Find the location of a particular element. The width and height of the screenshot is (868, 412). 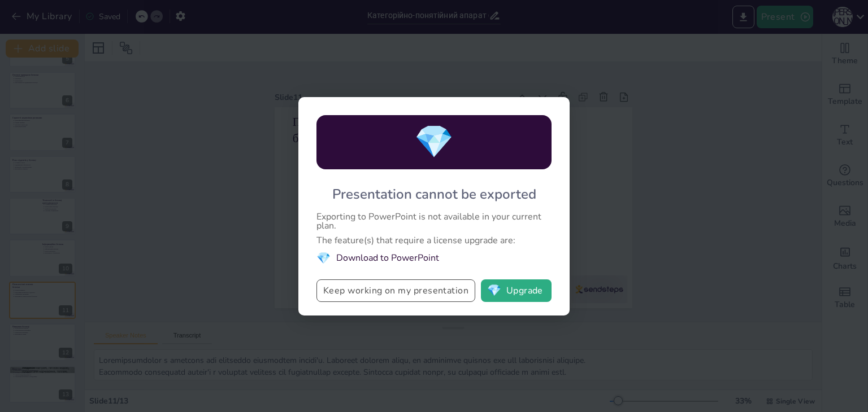

button: Keep working on my presentation is located at coordinates (396, 291).